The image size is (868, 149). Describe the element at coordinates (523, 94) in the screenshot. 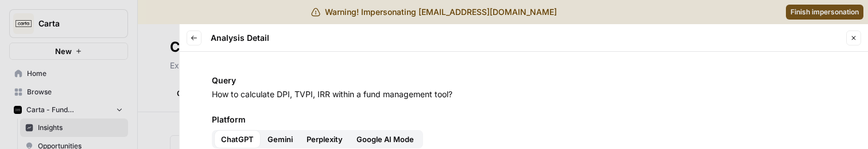

I see `p: How to calculate DPI, TVPI, IRR within a fund management tool?` at that location.